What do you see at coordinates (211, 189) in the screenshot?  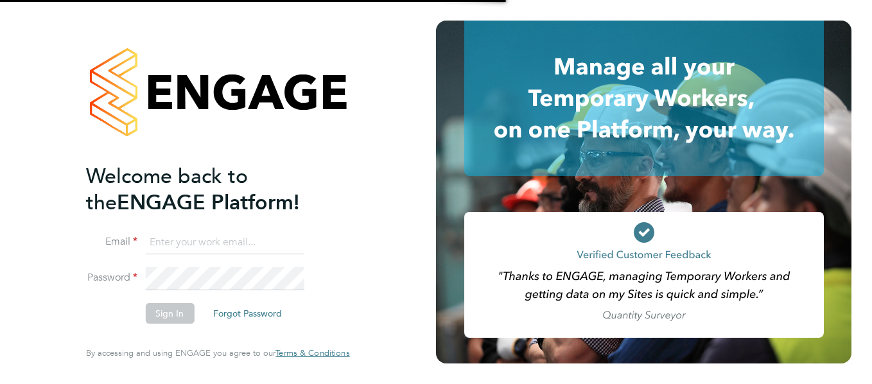 I see `h2: ENGAGE Platform!` at bounding box center [211, 189].